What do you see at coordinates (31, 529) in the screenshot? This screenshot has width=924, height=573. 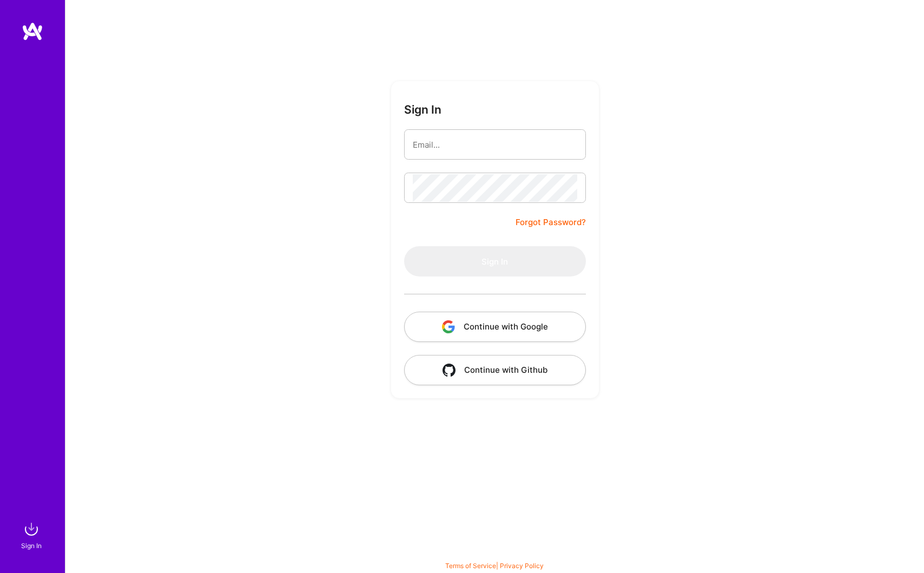 I see `img: sign in` at bounding box center [31, 529].